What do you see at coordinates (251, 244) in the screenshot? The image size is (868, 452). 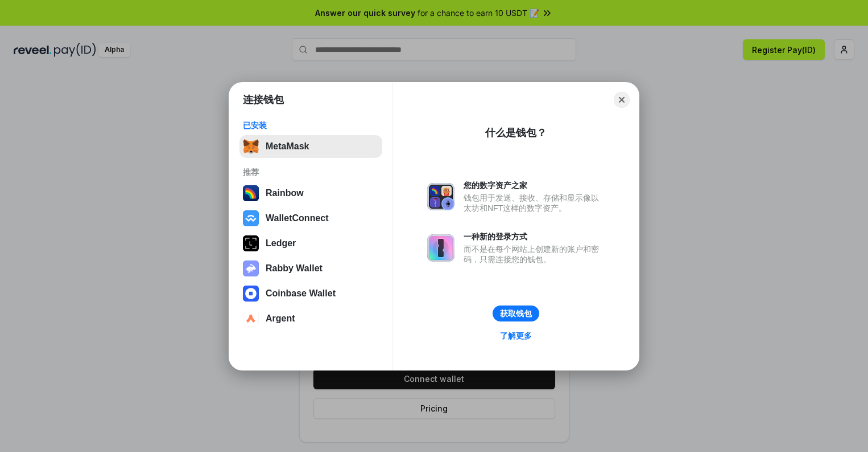 I see `img: svg+xml,%3Csvg%20xmlns%3D%22http%3A%2F%2Fwww.w3.org%2F2000%2Fsvg%22%20width%3D%2228%22%20height%3...` at bounding box center [251, 244].